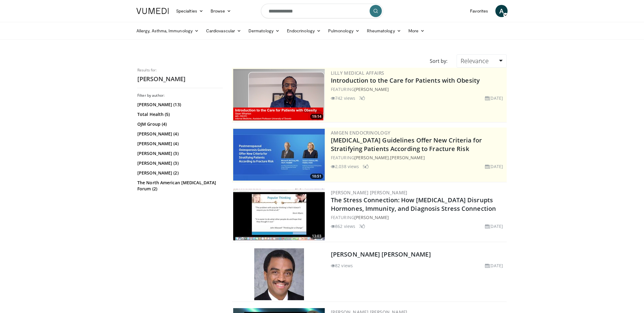  What do you see at coordinates (304, 30) in the screenshot?
I see `a: Endocrinology` at bounding box center [304, 30].